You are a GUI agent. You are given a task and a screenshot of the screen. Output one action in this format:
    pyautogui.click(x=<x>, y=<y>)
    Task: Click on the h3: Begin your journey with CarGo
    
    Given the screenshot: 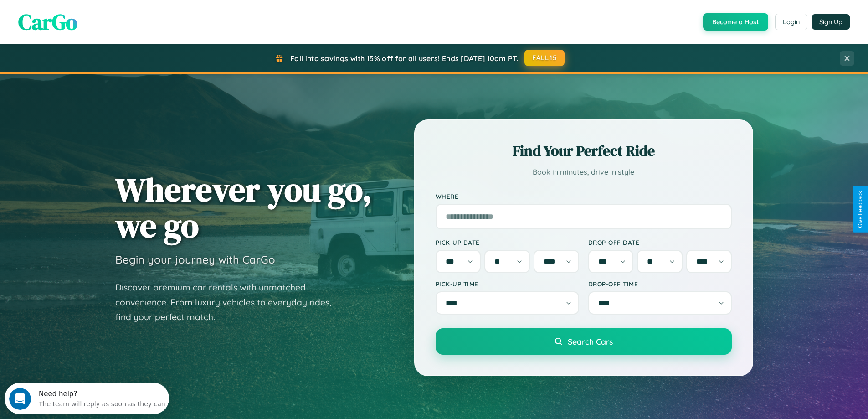 What is the action you would take?
    pyautogui.click(x=195, y=259)
    